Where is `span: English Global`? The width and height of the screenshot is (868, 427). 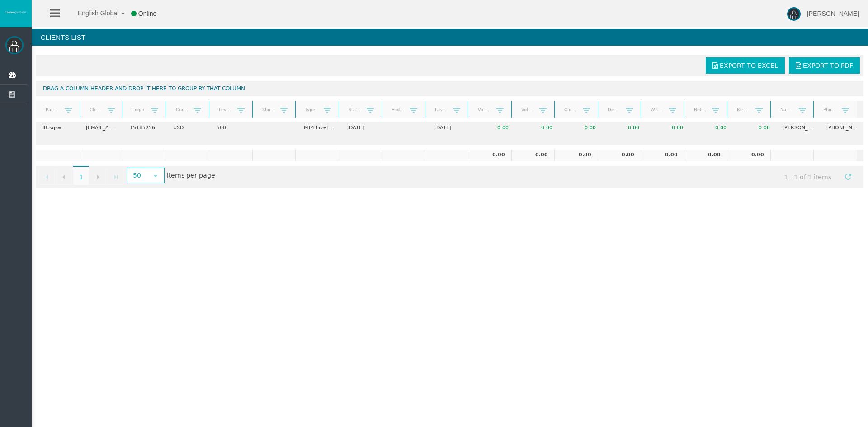
span: English Global is located at coordinates (92, 13).